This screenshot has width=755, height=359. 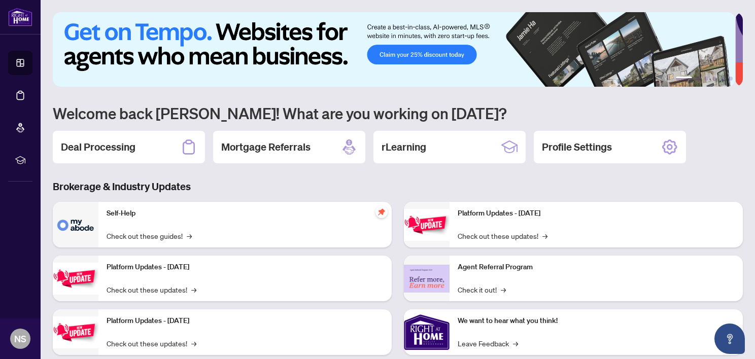 What do you see at coordinates (731, 79) in the screenshot?
I see `button: 6` at bounding box center [731, 79].